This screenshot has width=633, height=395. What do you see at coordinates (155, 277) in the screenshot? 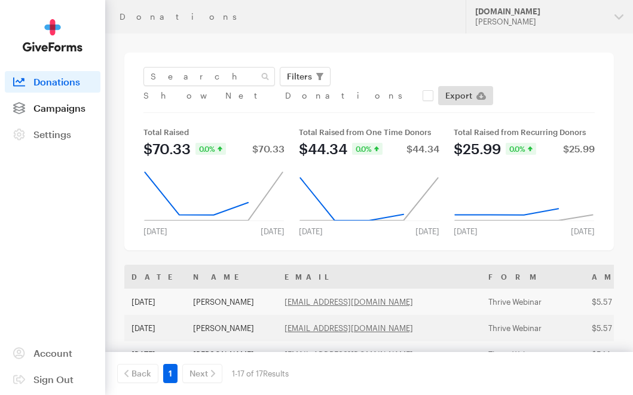
I see `th: Date` at bounding box center [155, 277].